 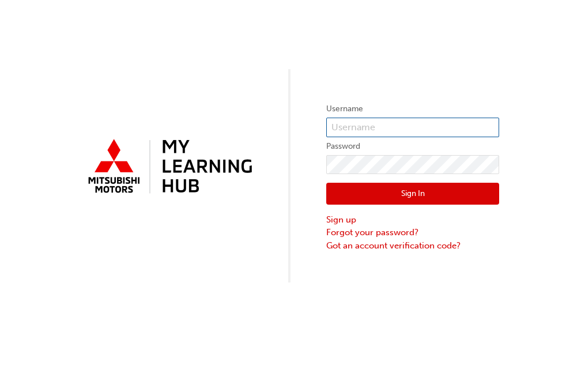 What do you see at coordinates (412, 245) in the screenshot?
I see `a: Got an account verification code?` at bounding box center [412, 245].